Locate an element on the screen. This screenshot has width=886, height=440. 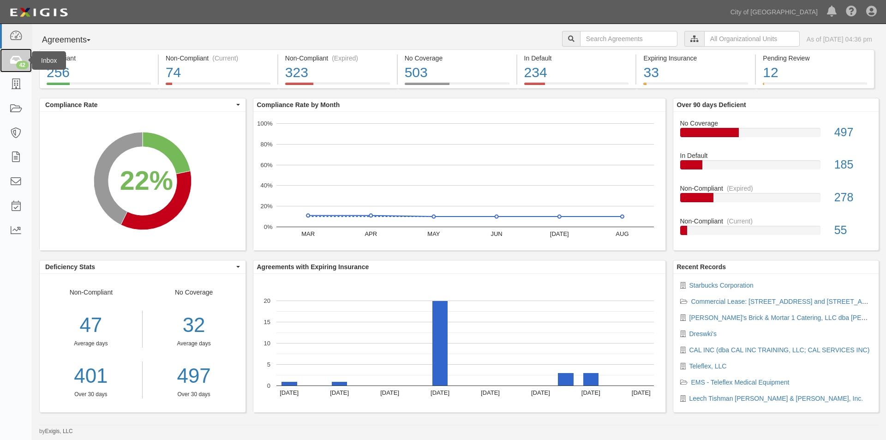
a: Non-Compliant(Current)74 is located at coordinates (218, 86).